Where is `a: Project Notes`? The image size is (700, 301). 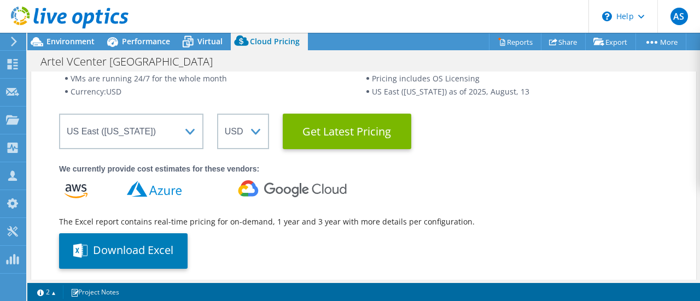 a: Project Notes is located at coordinates (95, 292).